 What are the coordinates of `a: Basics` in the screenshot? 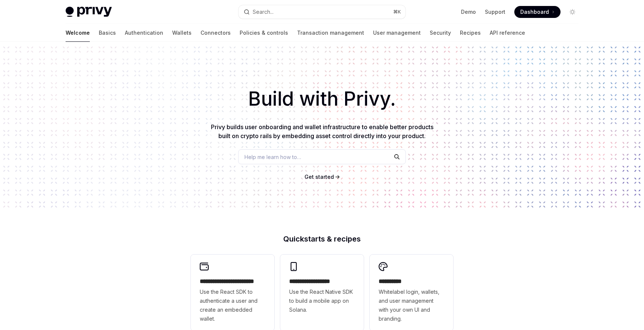 It's located at (107, 33).